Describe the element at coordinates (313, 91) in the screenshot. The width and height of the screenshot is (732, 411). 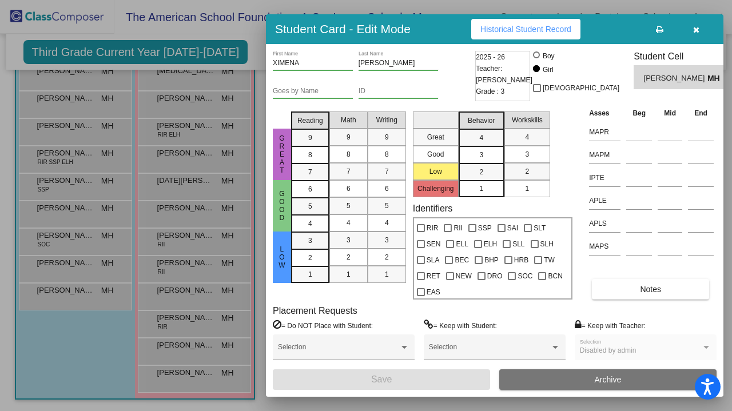
I see `input: goes by name` at that location.